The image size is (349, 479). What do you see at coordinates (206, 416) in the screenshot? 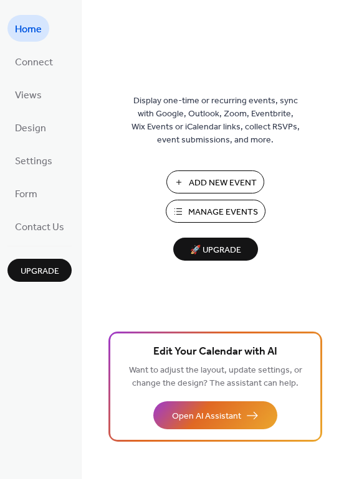
I see `span: Open AI Assistant` at bounding box center [206, 416].